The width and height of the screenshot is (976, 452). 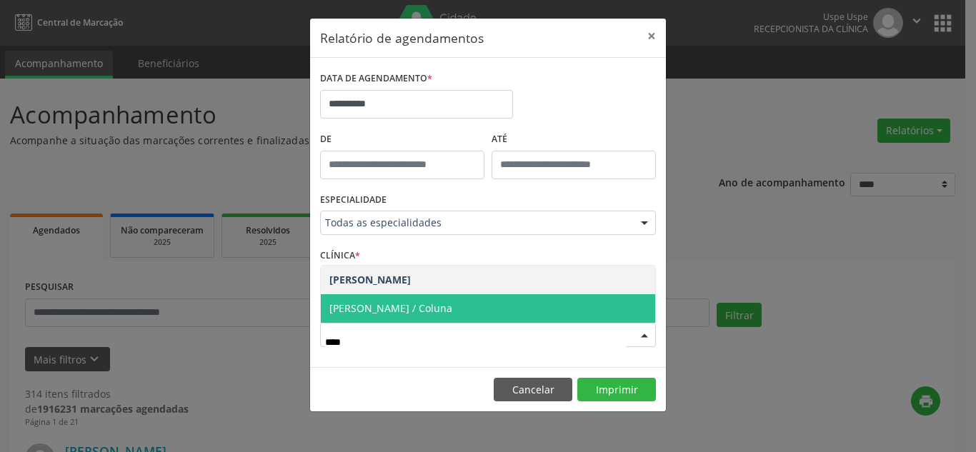 I want to click on label: CLÍNICA, so click(x=340, y=256).